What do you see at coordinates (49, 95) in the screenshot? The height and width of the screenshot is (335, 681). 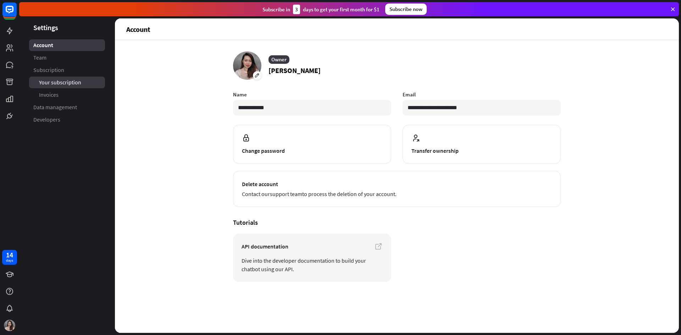 I see `span: Invoices` at bounding box center [49, 95].